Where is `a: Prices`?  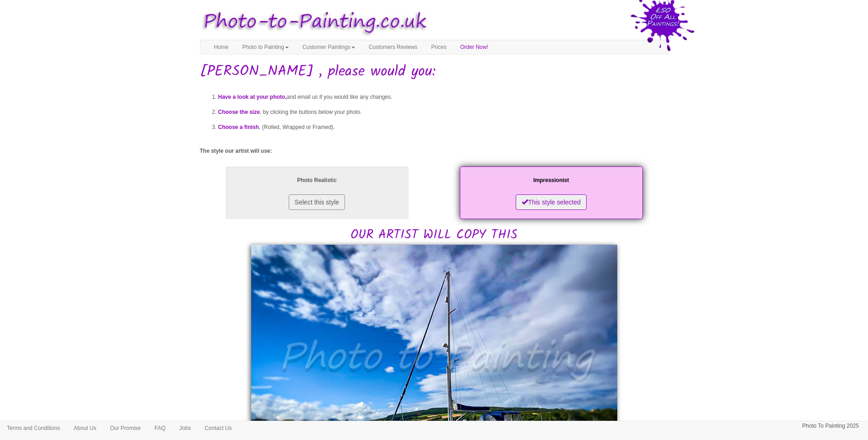
a: Prices is located at coordinates (438, 47).